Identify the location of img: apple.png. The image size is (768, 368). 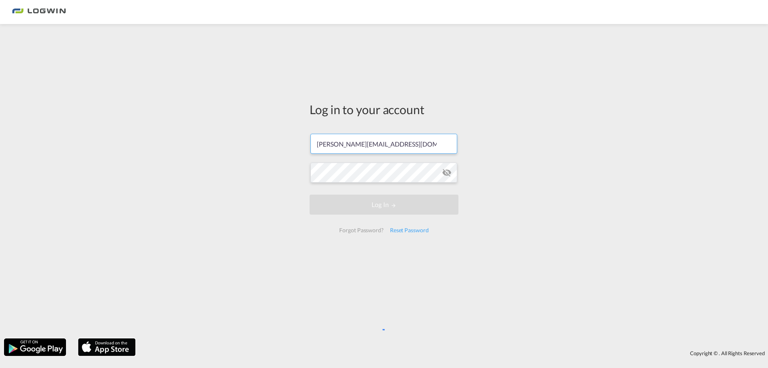
(107, 347).